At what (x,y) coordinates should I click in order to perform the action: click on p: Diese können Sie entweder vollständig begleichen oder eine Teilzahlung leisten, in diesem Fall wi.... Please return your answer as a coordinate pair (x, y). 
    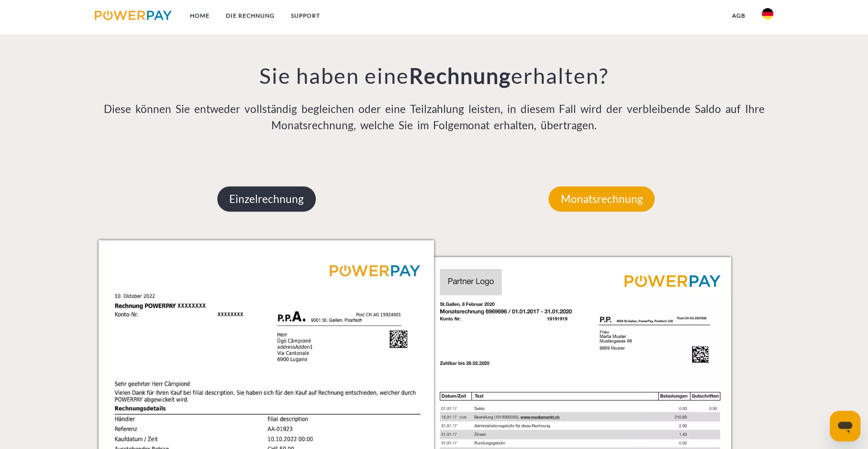
    Looking at the image, I should click on (434, 117).